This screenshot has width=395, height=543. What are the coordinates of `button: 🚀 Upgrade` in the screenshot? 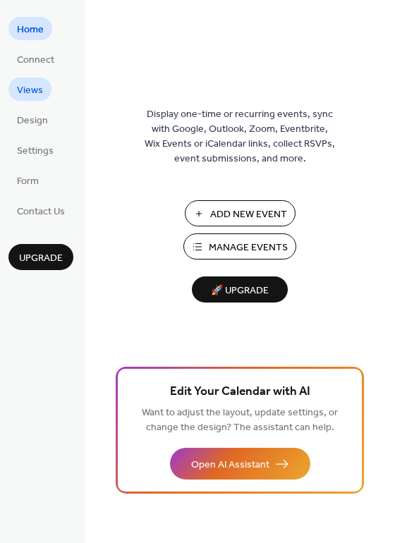 It's located at (240, 289).